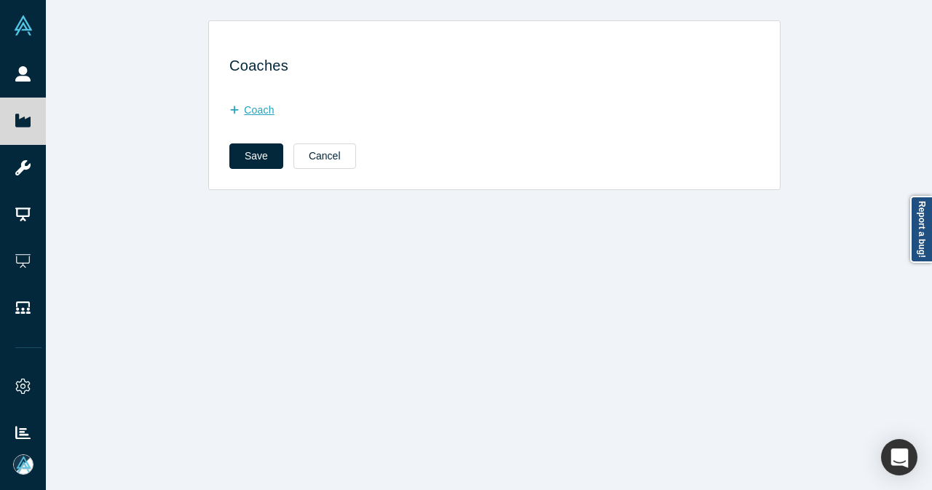  I want to click on img: Alchemist Vault Logo, so click(23, 25).